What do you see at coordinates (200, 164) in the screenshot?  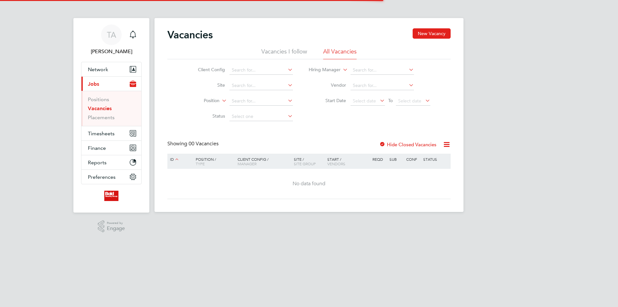 I see `span: Type` at bounding box center [200, 164].